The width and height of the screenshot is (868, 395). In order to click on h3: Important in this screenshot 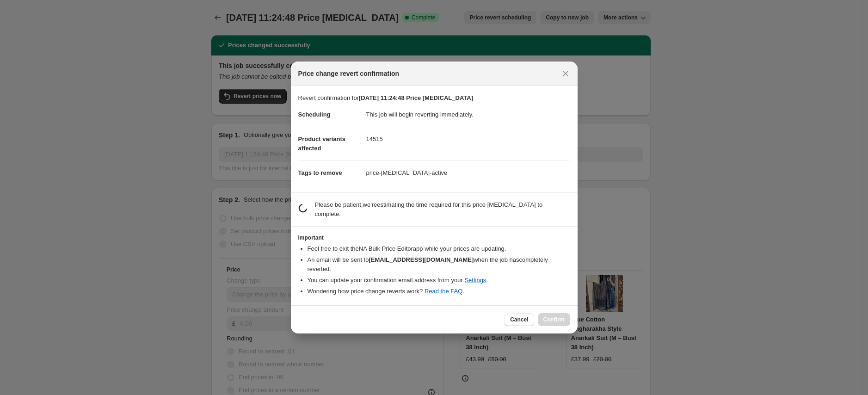, I will do `click(434, 238)`.